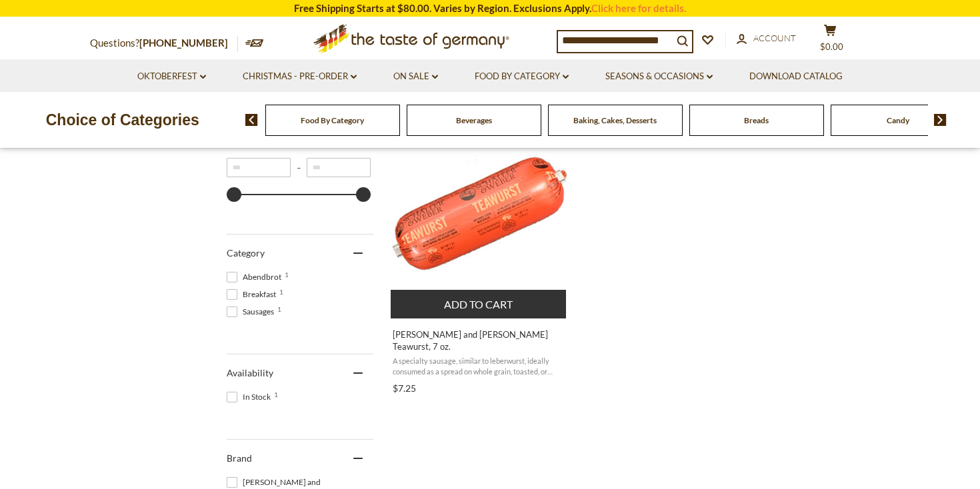  I want to click on button: Add to cart, so click(478, 304).